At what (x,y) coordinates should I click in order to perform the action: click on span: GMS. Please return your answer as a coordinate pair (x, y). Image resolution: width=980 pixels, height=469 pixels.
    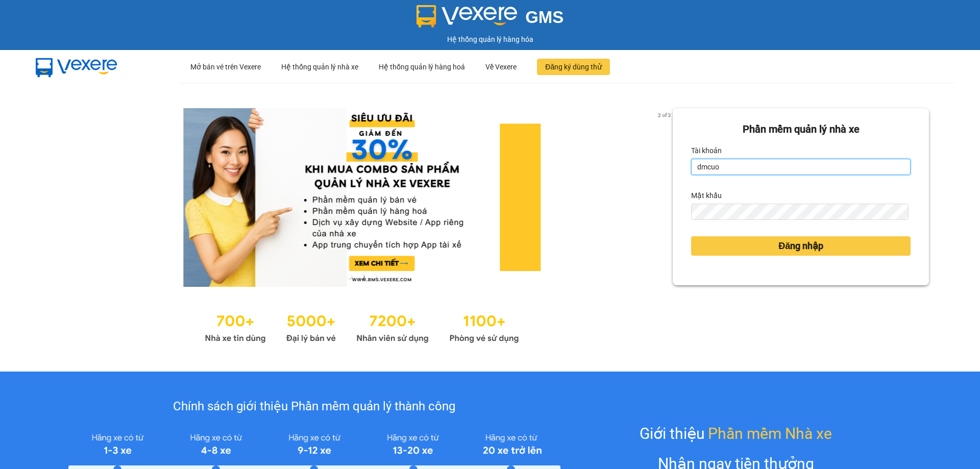
    Looking at the image, I should click on (544, 17).